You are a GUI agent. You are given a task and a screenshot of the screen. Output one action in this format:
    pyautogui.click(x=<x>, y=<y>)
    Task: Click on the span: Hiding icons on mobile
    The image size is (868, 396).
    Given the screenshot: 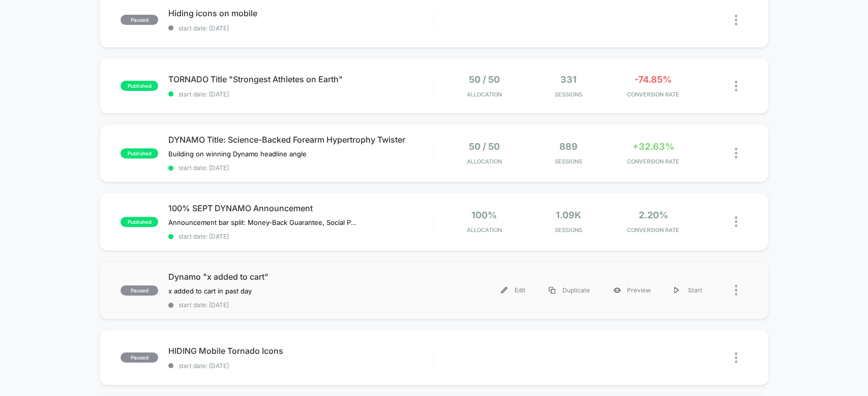 What is the action you would take?
    pyautogui.click(x=301, y=13)
    